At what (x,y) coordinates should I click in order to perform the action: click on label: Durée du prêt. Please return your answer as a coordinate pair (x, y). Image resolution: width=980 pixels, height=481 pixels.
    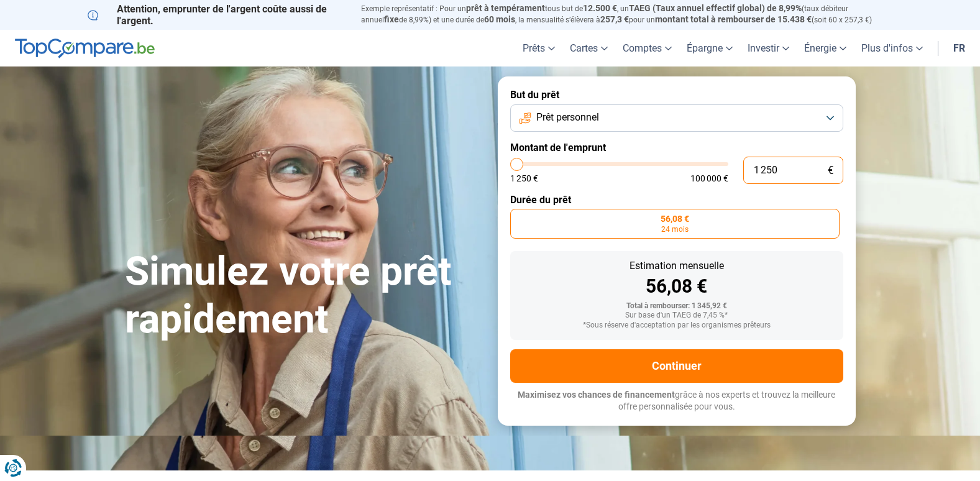
    Looking at the image, I should click on (677, 200).